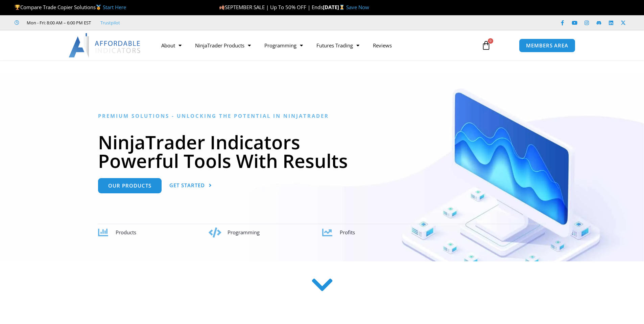 The image size is (644, 324). Describe the element at coordinates (126, 232) in the screenshot. I see `span: Products` at that location.